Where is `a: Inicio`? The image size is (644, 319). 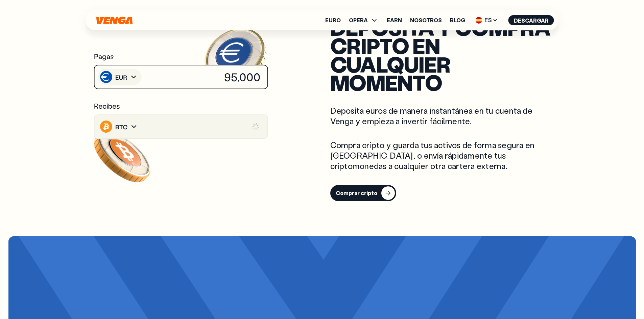
a: Inicio is located at coordinates (114, 20).